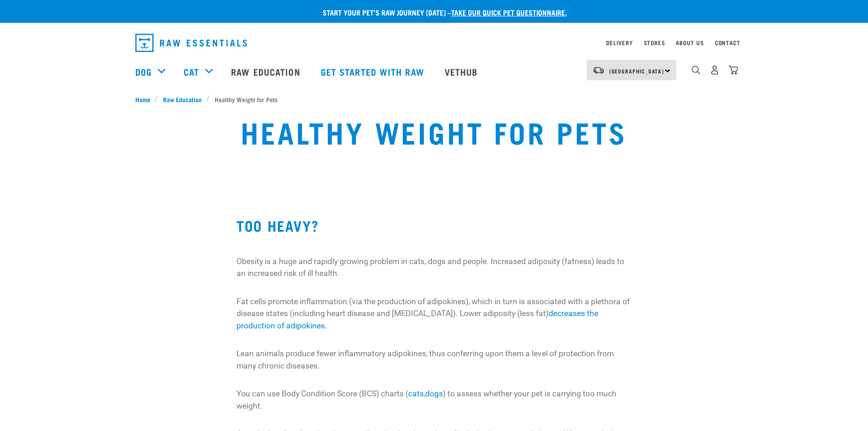 The image size is (868, 431). What do you see at coordinates (144, 72) in the screenshot?
I see `a: Dog` at bounding box center [144, 72].